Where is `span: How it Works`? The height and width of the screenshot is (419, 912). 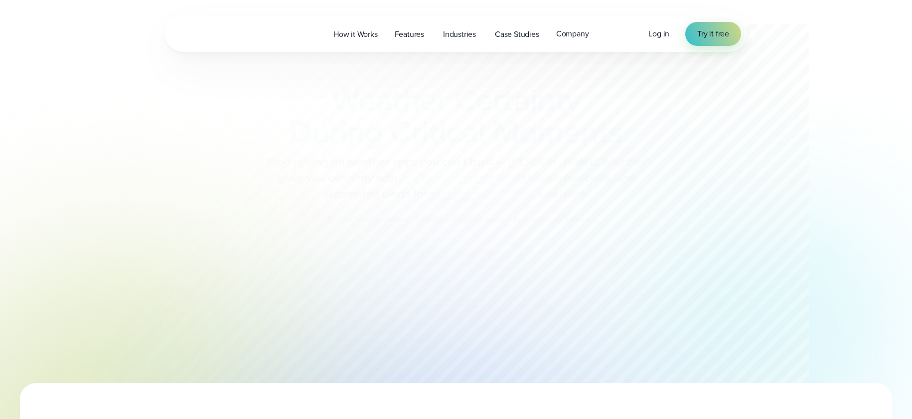
span: How it Works is located at coordinates (356, 34).